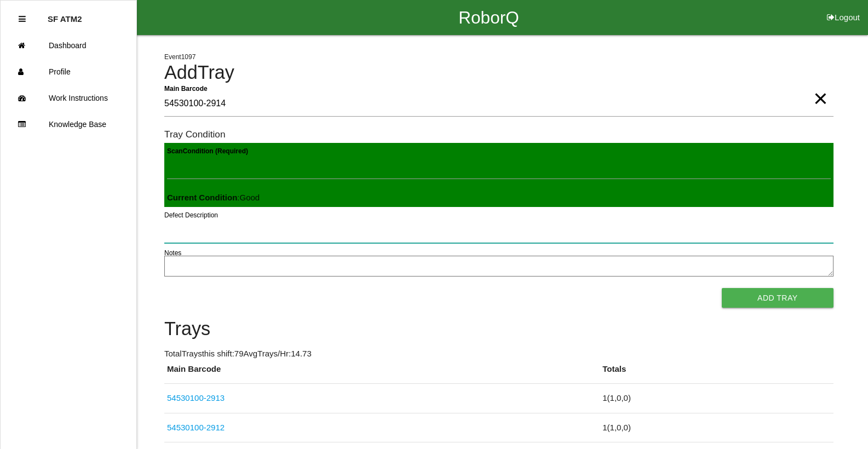  I want to click on a: 54530100-2912, so click(196, 427).